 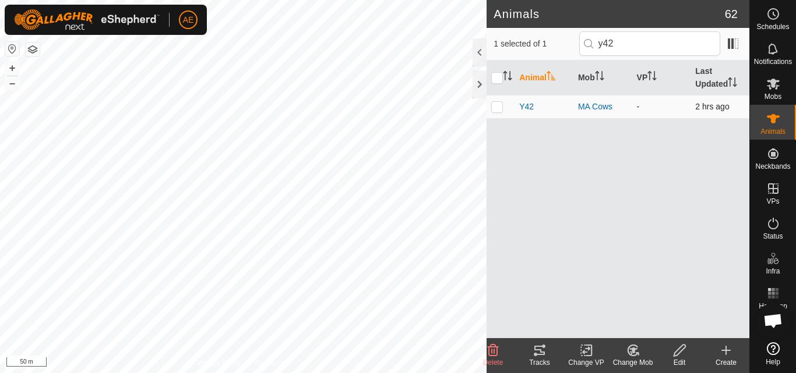 I want to click on span: Status, so click(x=773, y=237).